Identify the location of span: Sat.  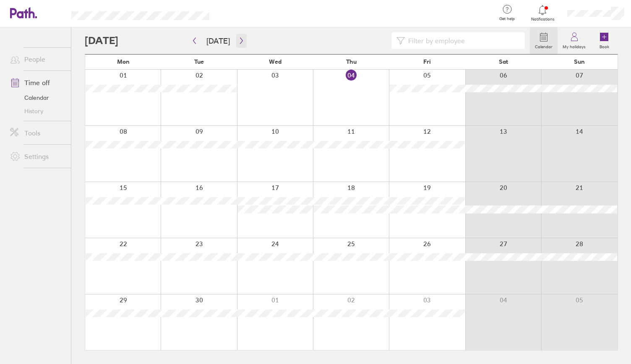
(504, 61).